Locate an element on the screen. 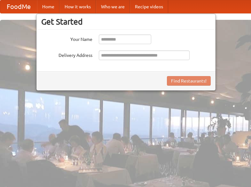  a: FoodMe is located at coordinates (19, 7).